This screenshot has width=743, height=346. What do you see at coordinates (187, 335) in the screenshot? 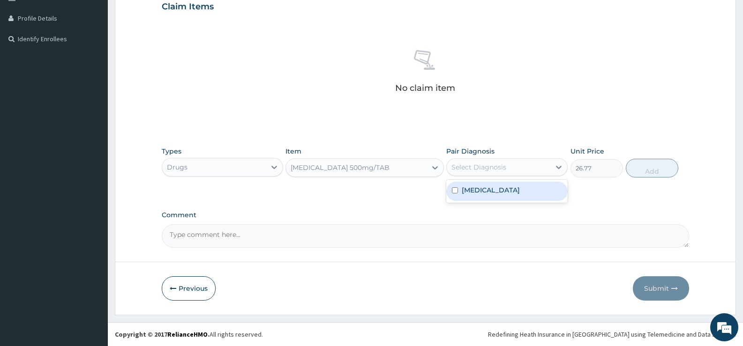
I see `a: RelianceHMO` at bounding box center [187, 335].